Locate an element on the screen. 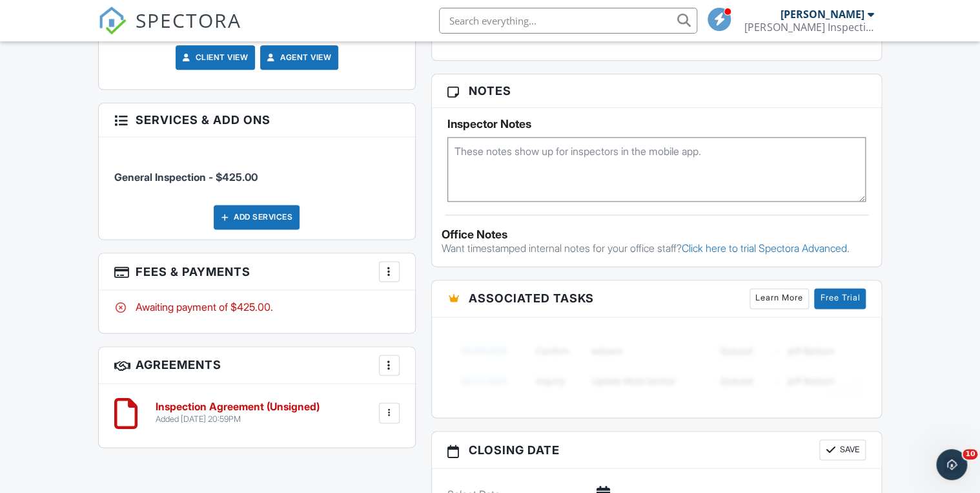  img: blurred-tasks-251b60f19c3f713f9215ee2a18cbf2105fc2d72fcd585247cf5e9ec0c957c1dd.png is located at coordinates (657, 366).